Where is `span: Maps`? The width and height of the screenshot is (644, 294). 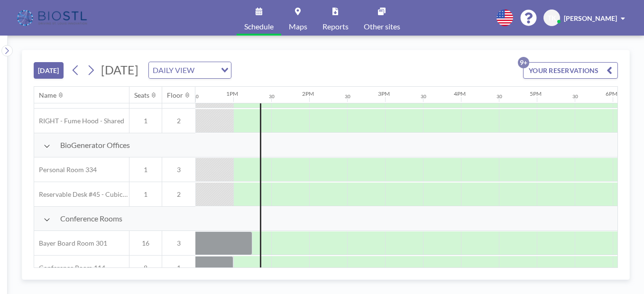 span: Maps is located at coordinates (298, 27).